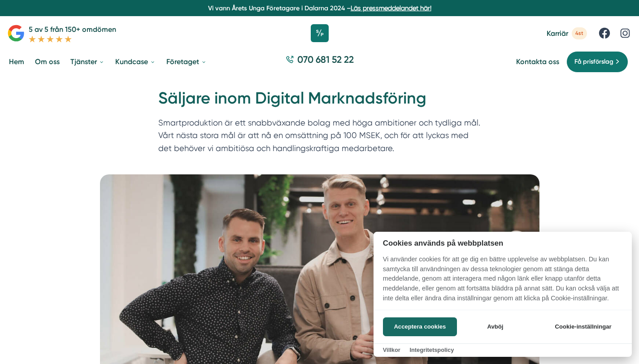 The image size is (639, 364). What do you see at coordinates (495, 327) in the screenshot?
I see `button: Avböj` at bounding box center [495, 327].